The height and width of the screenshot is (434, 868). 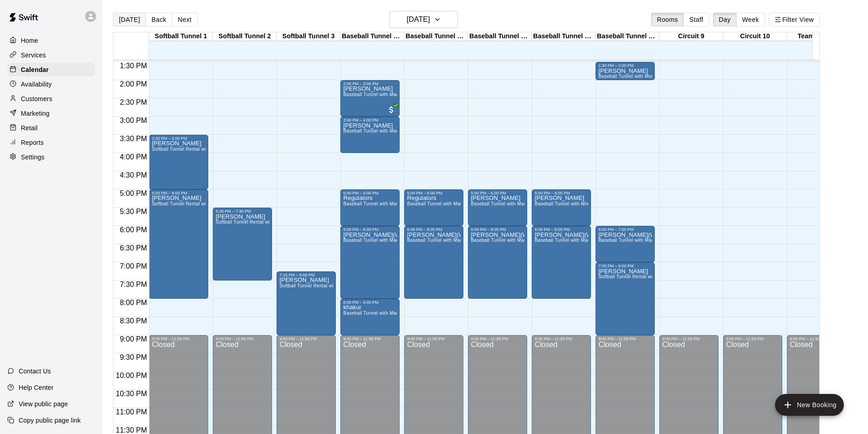 What do you see at coordinates (134, 211) in the screenshot?
I see `span: 5:30 PM` at bounding box center [134, 211].